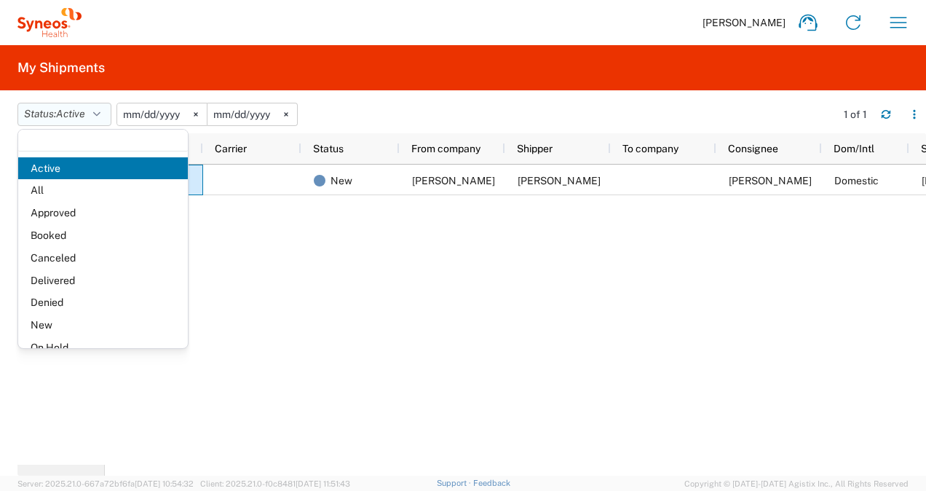 The width and height of the screenshot is (926, 491). What do you see at coordinates (854, 148) in the screenshot?
I see `span: Dom/Intl` at bounding box center [854, 148].